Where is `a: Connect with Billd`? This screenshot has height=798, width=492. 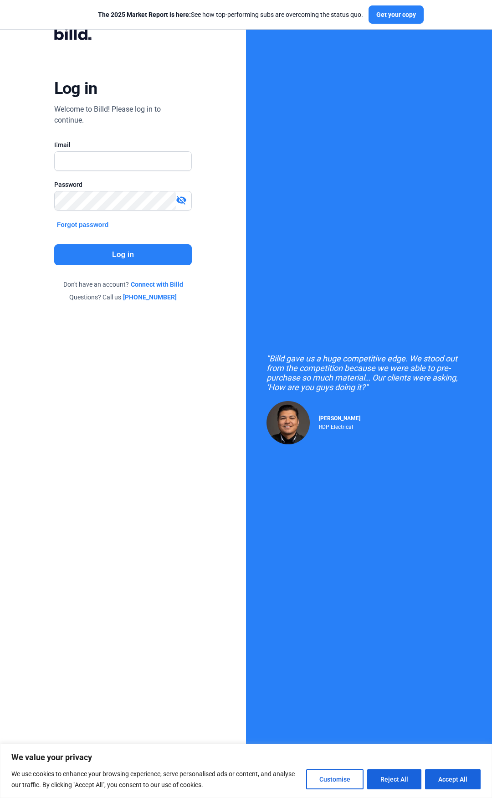 a: Connect with Billd is located at coordinates (157, 284).